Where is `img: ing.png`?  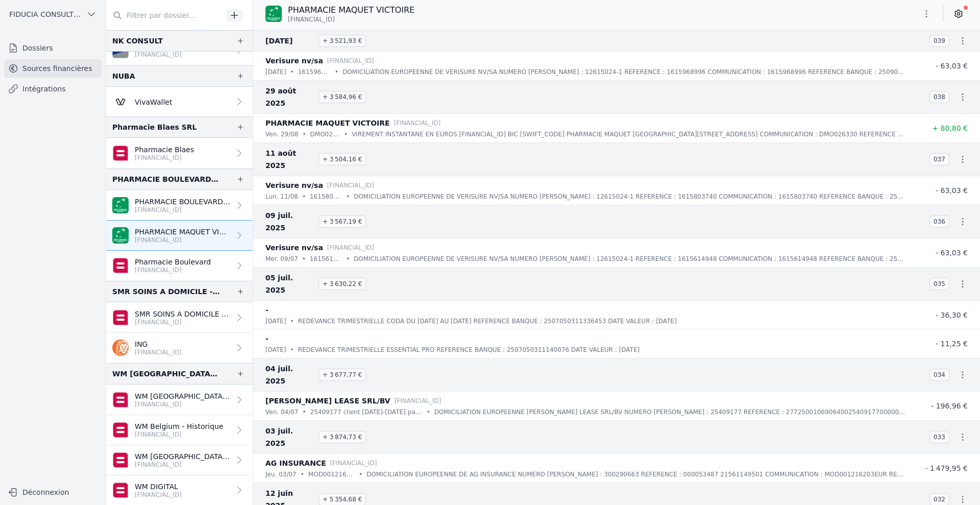 img: ing.png is located at coordinates (121, 348).